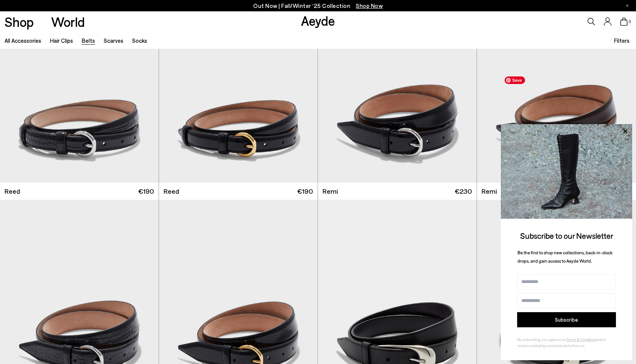  Describe the element at coordinates (23, 40) in the screenshot. I see `a: All accessories` at that location.